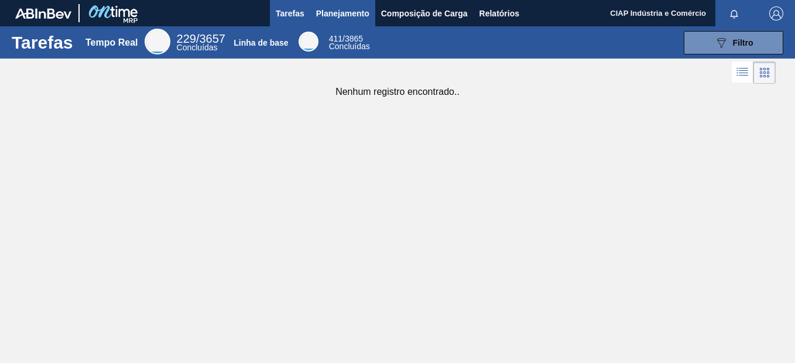 The image size is (795, 363). I want to click on div: Visão em Lista, so click(742, 73).